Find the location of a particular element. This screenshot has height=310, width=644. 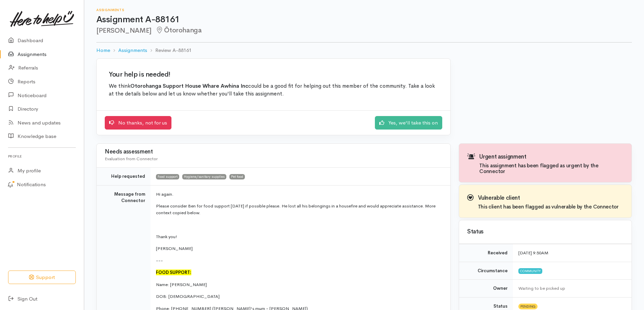

b: Otorohanga Support House Whare Awhina Inc is located at coordinates (189, 86).